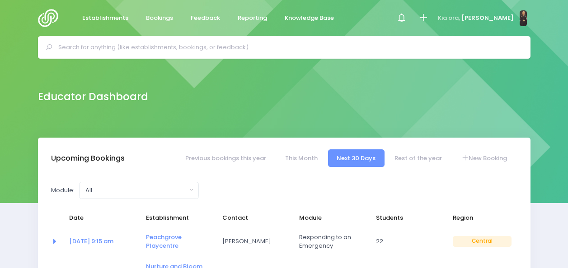  I want to click on td: Central, so click(482, 242).